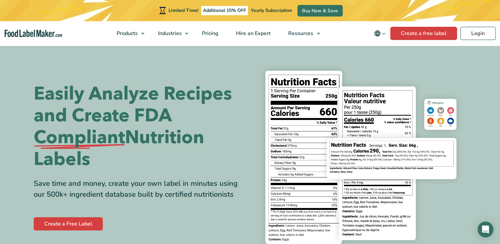 Image resolution: width=500 pixels, height=244 pixels. What do you see at coordinates (68, 224) in the screenshot?
I see `a: Create a Free Label` at bounding box center [68, 224].